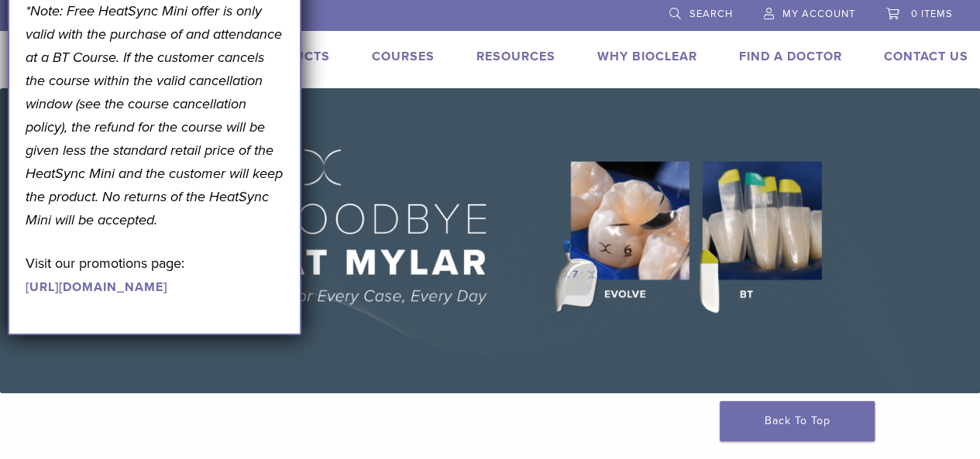  What do you see at coordinates (646, 56) in the screenshot?
I see `a: Why Bioclear` at bounding box center [646, 56].